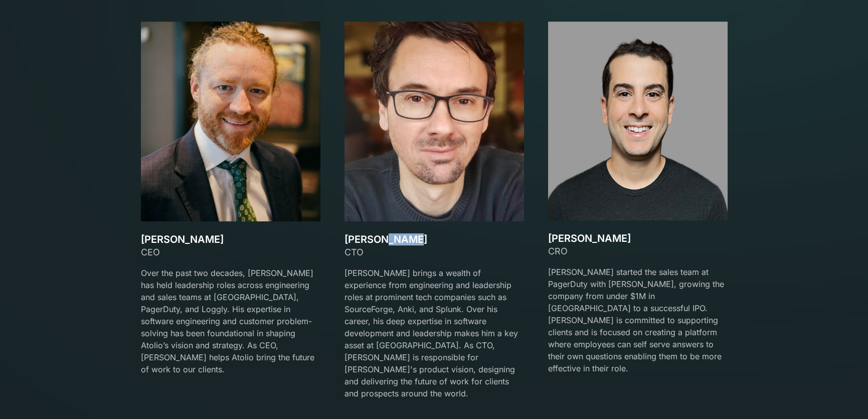 This screenshot has width=868, height=419. What do you see at coordinates (638, 251) in the screenshot?
I see `div: CRO` at bounding box center [638, 251].